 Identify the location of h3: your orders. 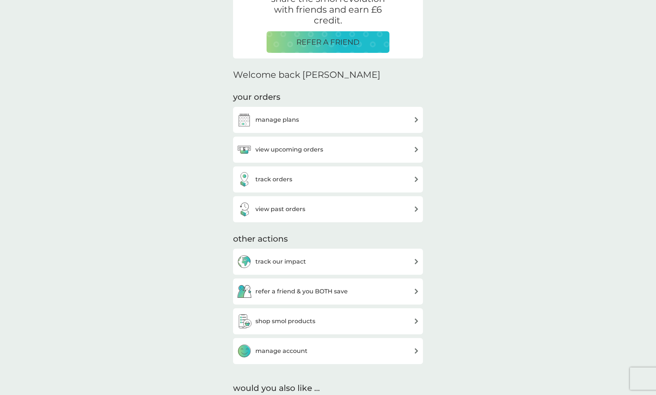
(256, 97).